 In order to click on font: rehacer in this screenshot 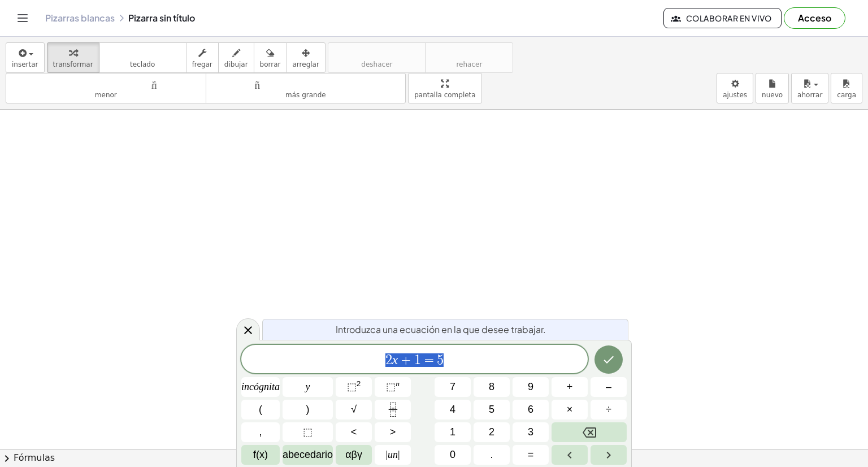, I will do `click(469, 64)`.